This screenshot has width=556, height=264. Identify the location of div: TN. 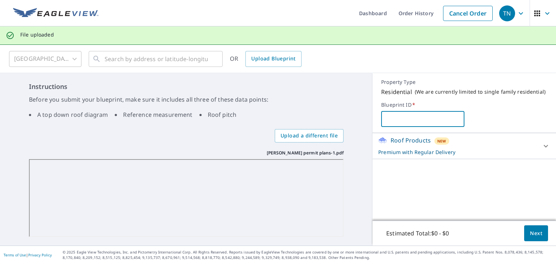
(507, 13).